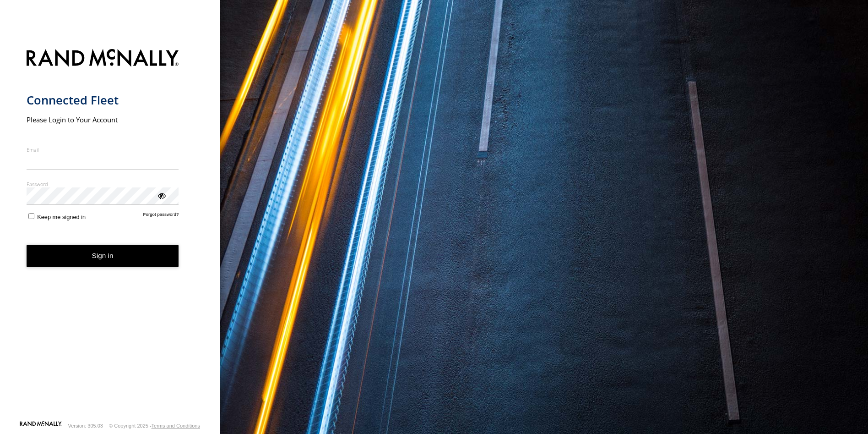 The image size is (868, 434). Describe the element at coordinates (154, 425) in the screenshot. I see `div: © Copyright 2025 -` at that location.